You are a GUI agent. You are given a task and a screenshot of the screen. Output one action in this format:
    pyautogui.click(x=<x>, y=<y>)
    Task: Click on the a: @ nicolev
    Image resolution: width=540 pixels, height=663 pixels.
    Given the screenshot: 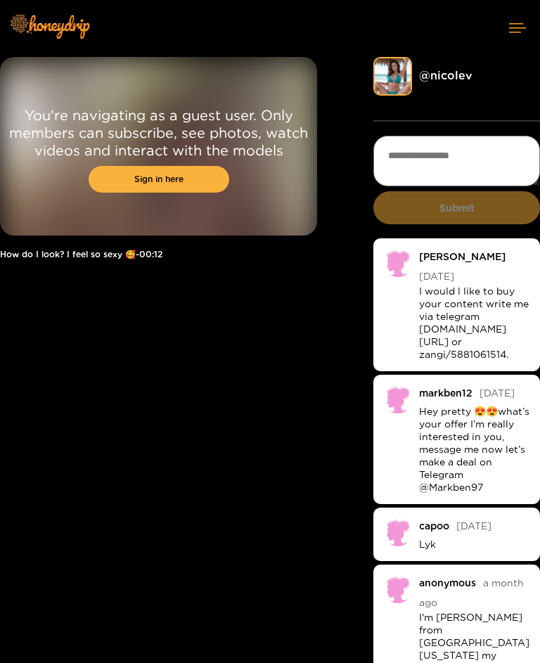 What is the action you would take?
    pyautogui.click(x=446, y=75)
    